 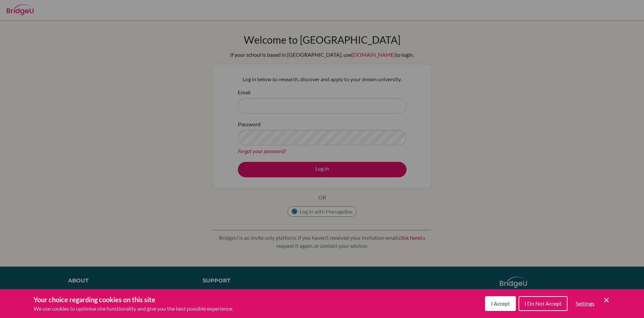 What do you see at coordinates (543, 303) in the screenshot?
I see `span: I Do Not Accept` at bounding box center [543, 303].